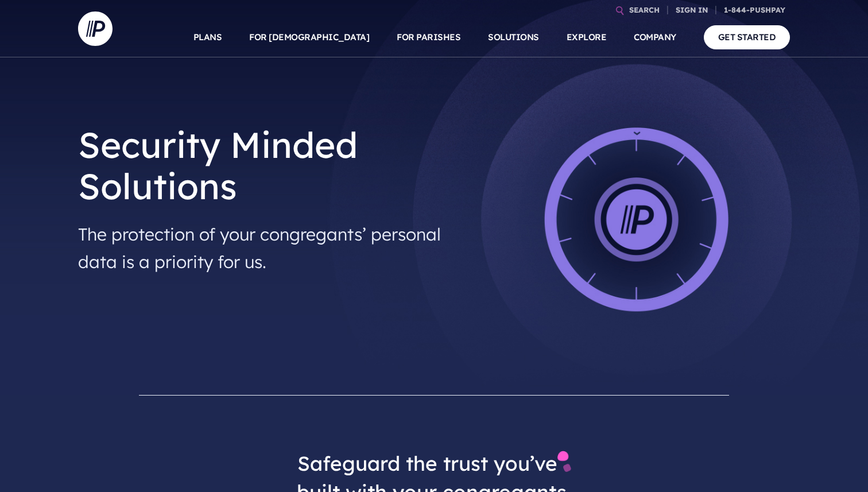  Describe the element at coordinates (655, 38) in the screenshot. I see `a: COMPANY` at that location.